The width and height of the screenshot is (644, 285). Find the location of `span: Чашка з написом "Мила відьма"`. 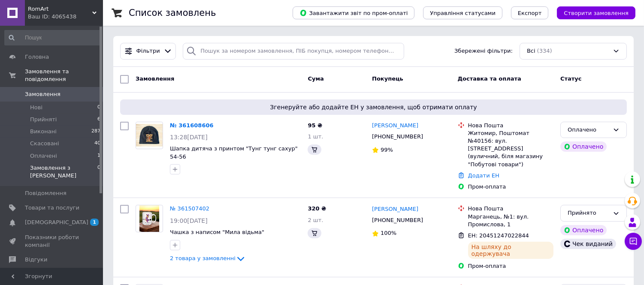

span: Чашка з написом "Мила відьма" is located at coordinates (217, 232).